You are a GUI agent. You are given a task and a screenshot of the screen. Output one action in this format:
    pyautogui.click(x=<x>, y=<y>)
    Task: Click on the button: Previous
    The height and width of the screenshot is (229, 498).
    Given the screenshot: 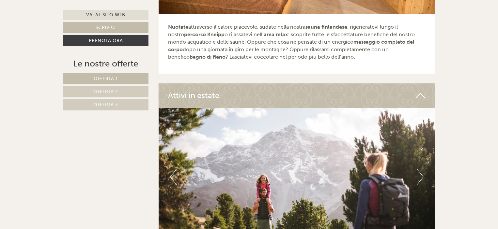 What is the action you would take?
    pyautogui.click(x=173, y=177)
    